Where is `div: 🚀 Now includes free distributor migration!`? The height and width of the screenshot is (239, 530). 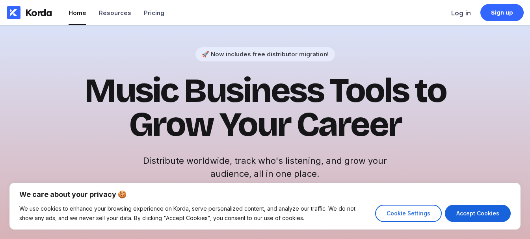 div: 🚀 Now includes free distributor migration! is located at coordinates (265, 54).